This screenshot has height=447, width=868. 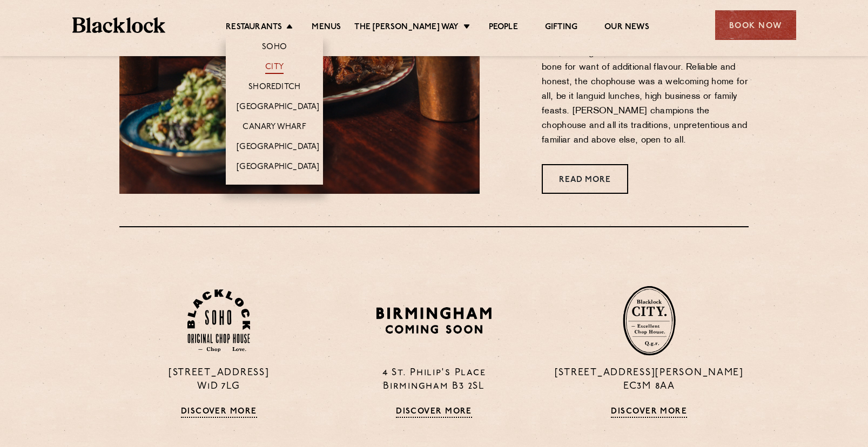 What do you see at coordinates (649, 320) in the screenshot?
I see `img: City-stamp-default.svg` at bounding box center [649, 320].